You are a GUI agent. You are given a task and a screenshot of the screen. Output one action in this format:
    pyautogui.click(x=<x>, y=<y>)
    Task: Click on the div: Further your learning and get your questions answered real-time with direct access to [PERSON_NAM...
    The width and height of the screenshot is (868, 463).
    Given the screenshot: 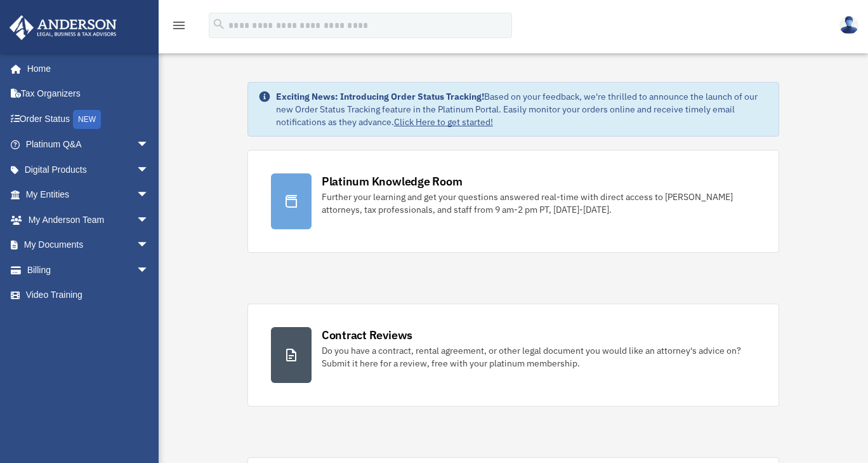 What is the action you would take?
    pyautogui.click(x=539, y=203)
    